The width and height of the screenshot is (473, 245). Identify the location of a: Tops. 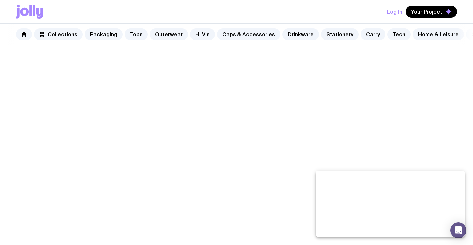
(136, 34).